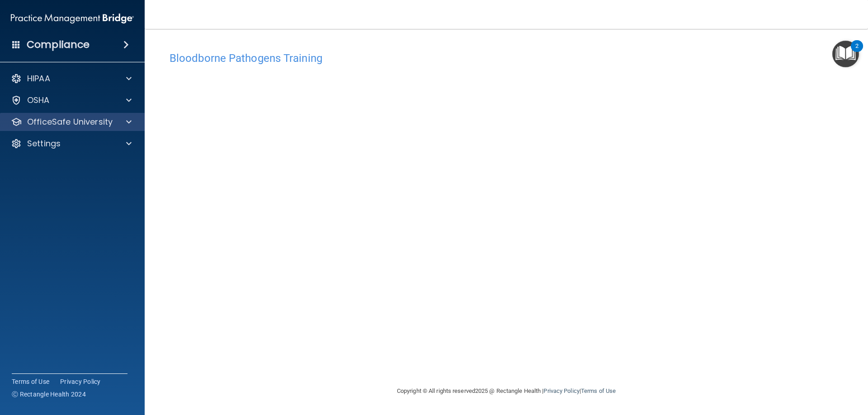 The image size is (868, 415). I want to click on a: OSHA, so click(71, 101).